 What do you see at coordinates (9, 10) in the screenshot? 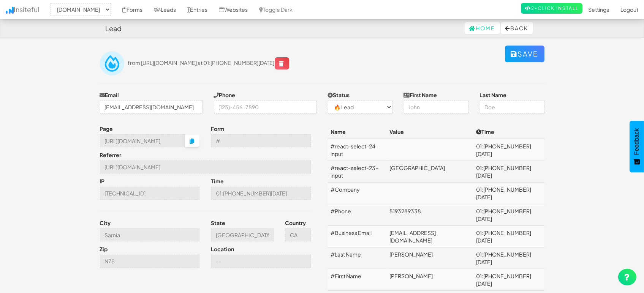
I see `img: icon.png` at bounding box center [9, 10].